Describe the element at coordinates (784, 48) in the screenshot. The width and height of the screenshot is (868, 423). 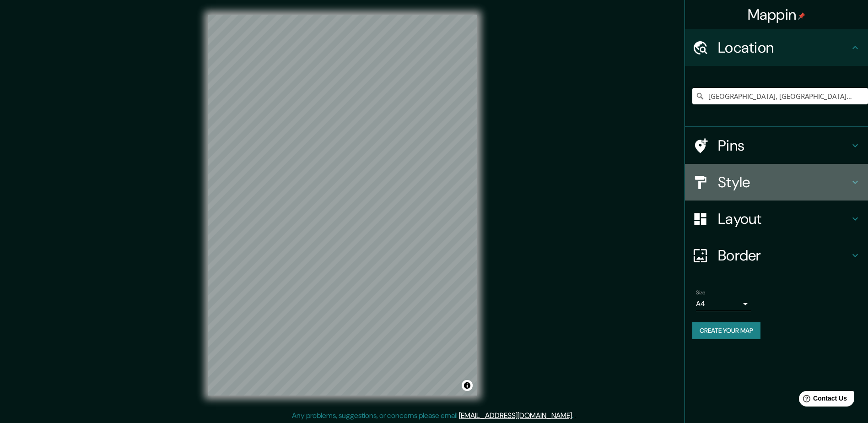
I see `h4: Location` at that location.